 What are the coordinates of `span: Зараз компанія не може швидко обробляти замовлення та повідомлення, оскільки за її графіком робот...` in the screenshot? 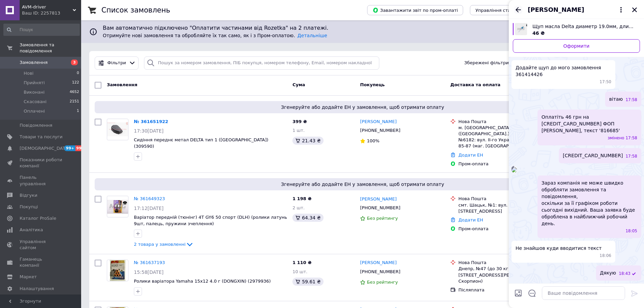 It's located at (589, 203).